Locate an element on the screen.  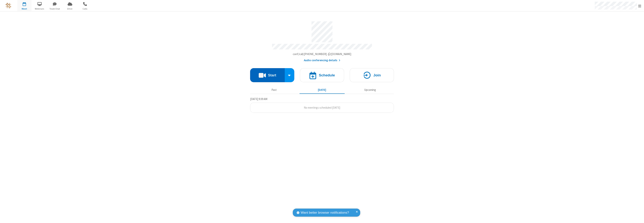
span: Calls is located at coordinates (85, 9).